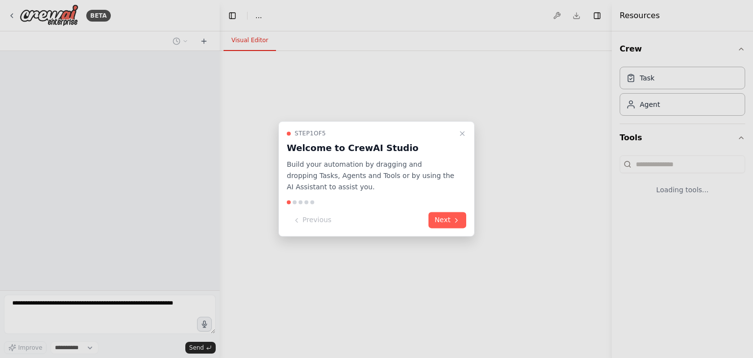 Image resolution: width=753 pixels, height=358 pixels. Describe the element at coordinates (232, 16) in the screenshot. I see `button: Hide left sidebar` at that location.